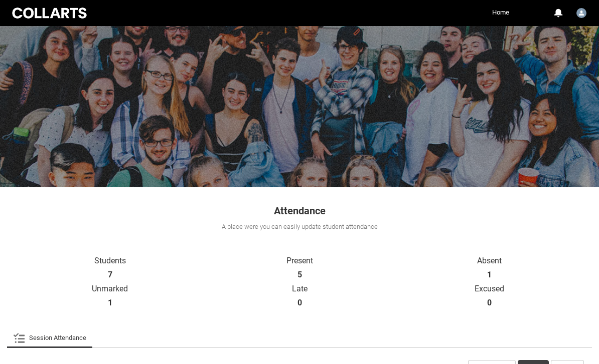 The height and width of the screenshot is (364, 599). What do you see at coordinates (500, 13) in the screenshot?
I see `a: Home` at bounding box center [500, 13].